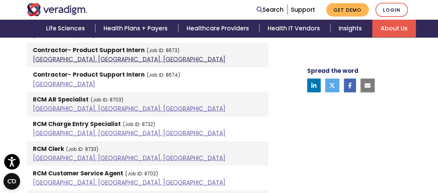 This screenshot has height=193, width=438. I want to click on a: About Us, so click(394, 28).